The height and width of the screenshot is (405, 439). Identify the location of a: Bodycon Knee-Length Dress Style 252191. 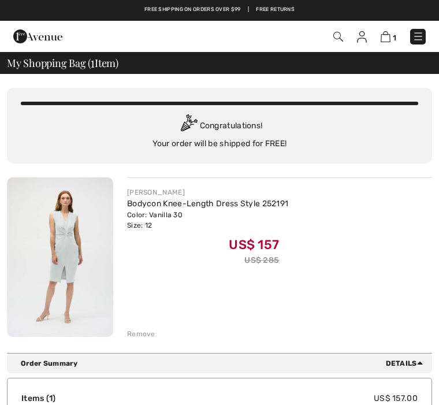
(207, 203).